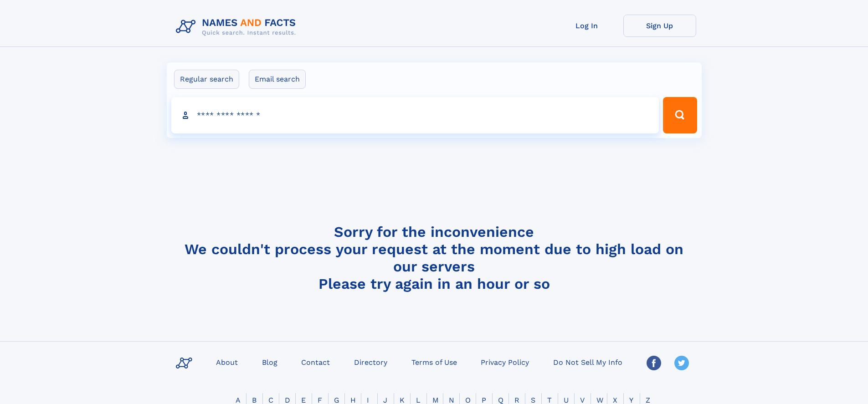 Image resolution: width=868 pixels, height=404 pixels. I want to click on a: Privacy Policy, so click(505, 361).